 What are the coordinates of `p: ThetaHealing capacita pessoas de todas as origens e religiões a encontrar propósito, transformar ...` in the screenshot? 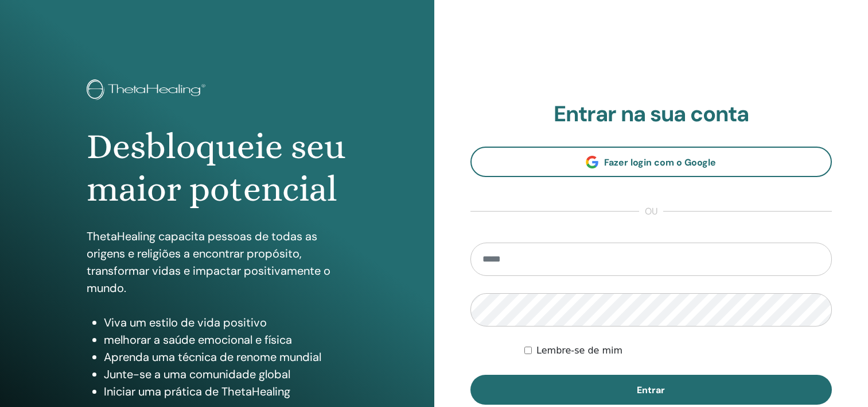 It's located at (217, 262).